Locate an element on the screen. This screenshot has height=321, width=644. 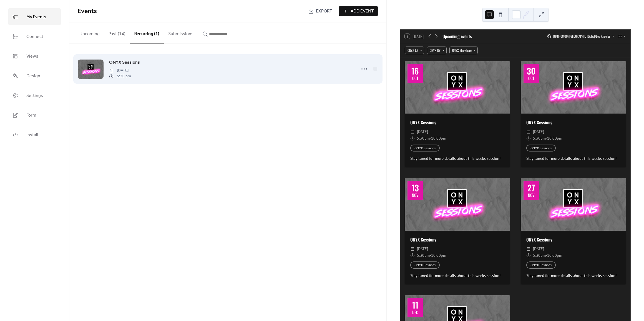
a: Form is located at coordinates (34, 115).